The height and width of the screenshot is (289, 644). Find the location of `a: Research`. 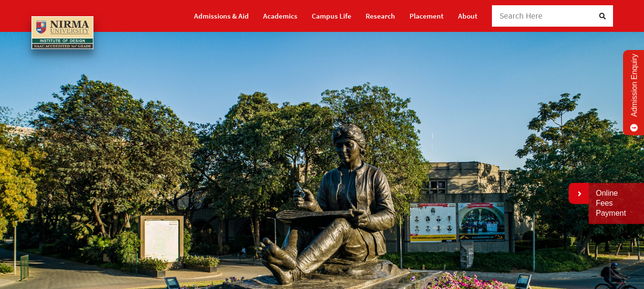

a: Research is located at coordinates (380, 16).